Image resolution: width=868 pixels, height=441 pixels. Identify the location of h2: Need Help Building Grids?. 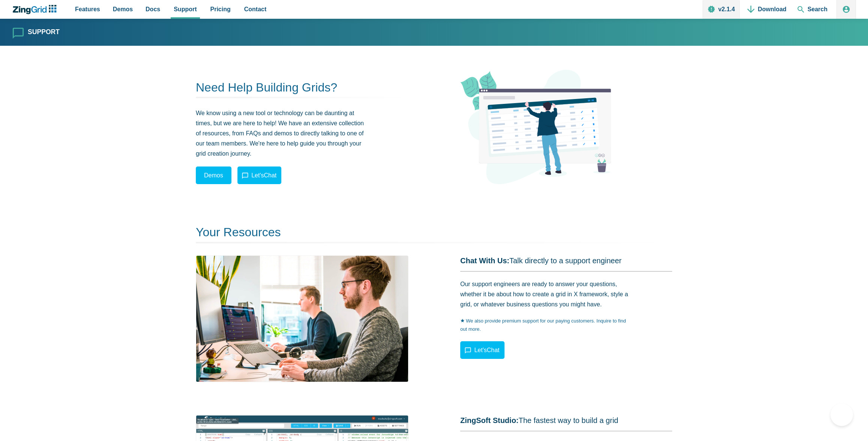
(301, 90).